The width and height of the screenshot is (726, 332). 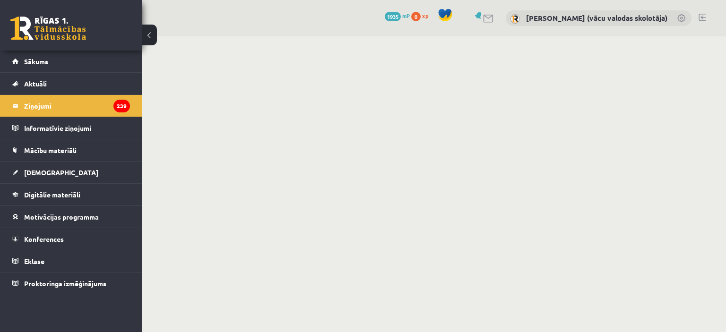 What do you see at coordinates (71, 128) in the screenshot?
I see `a: Informatīvie ziņojumi` at bounding box center [71, 128].